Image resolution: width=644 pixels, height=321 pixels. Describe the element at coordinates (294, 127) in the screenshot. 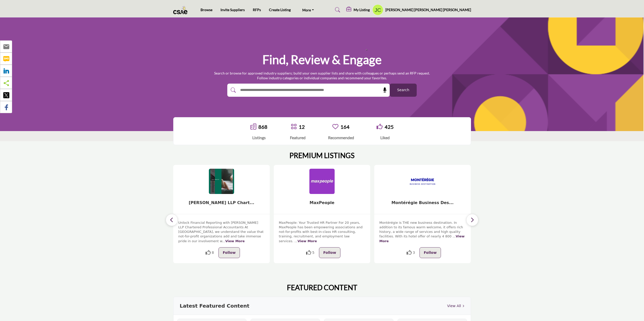

I see `a: Go to Featured` at that location.